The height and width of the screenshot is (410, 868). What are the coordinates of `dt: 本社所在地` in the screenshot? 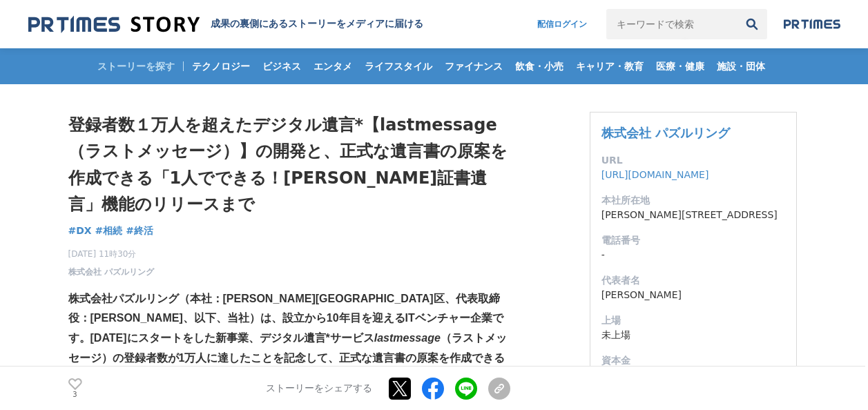 It's located at (693, 200).